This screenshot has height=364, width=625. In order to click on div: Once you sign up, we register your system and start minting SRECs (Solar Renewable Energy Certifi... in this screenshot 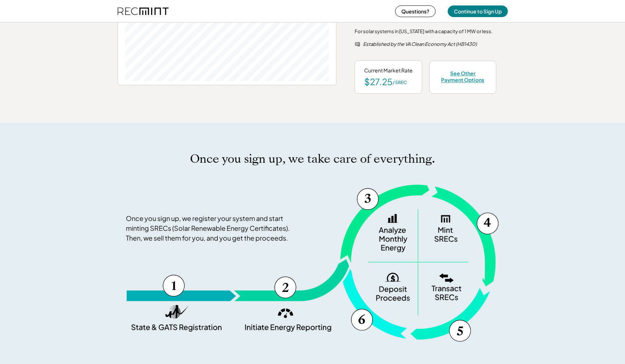, I will do `click(212, 228)`.